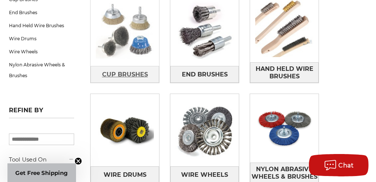 The height and width of the screenshot is (182, 376). Describe the element at coordinates (125, 130) in the screenshot. I see `img: Wire Drums` at that location.